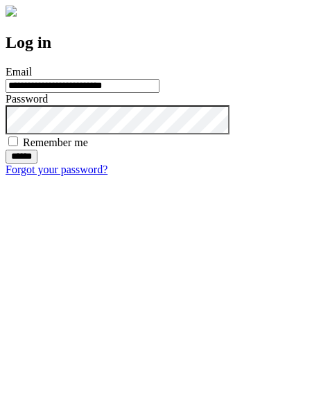 The height and width of the screenshot is (413, 312). I want to click on a: Forgot your password?, so click(56, 169).